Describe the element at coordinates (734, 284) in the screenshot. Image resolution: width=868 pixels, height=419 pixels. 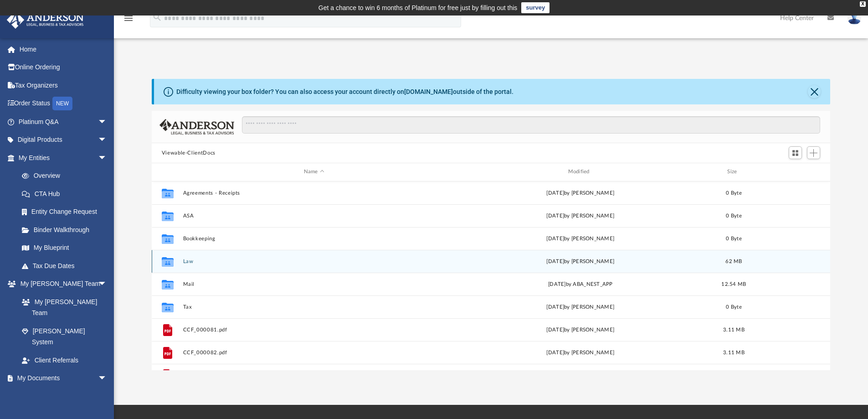
I see `span: 12.54 MB` at that location.